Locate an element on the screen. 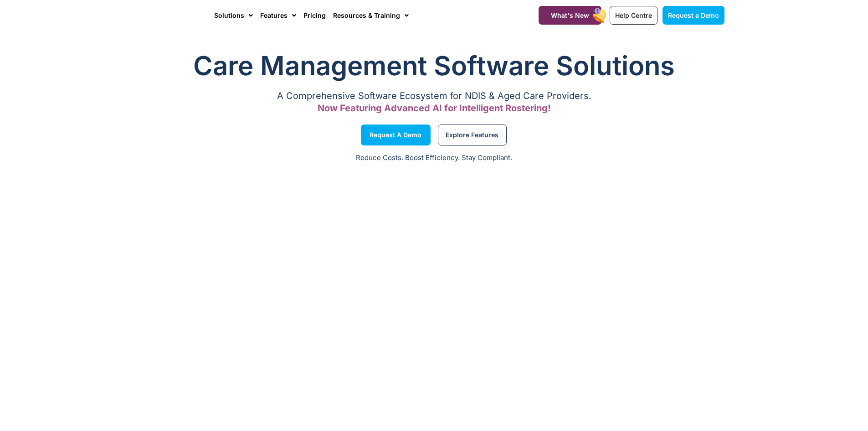  a: Explore Features is located at coordinates (472, 135).